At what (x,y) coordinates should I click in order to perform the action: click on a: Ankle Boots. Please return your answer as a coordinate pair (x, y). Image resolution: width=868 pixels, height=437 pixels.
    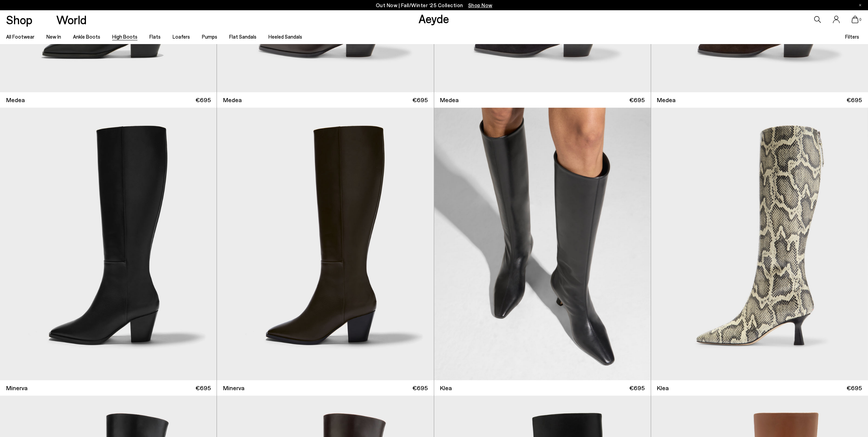
    Looking at the image, I should click on (87, 37).